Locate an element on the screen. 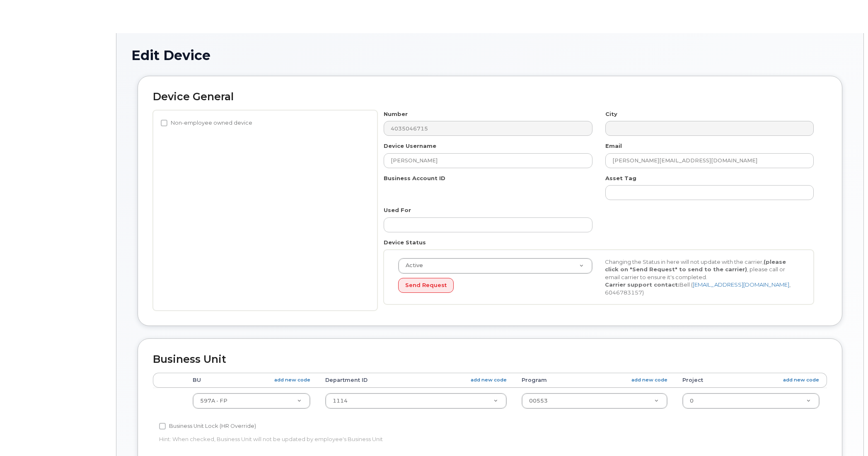  h2: Device General is located at coordinates (490, 97).